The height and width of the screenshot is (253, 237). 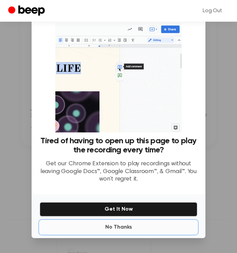 What do you see at coordinates (118, 209) in the screenshot?
I see `button: Get It Now` at bounding box center [118, 209].